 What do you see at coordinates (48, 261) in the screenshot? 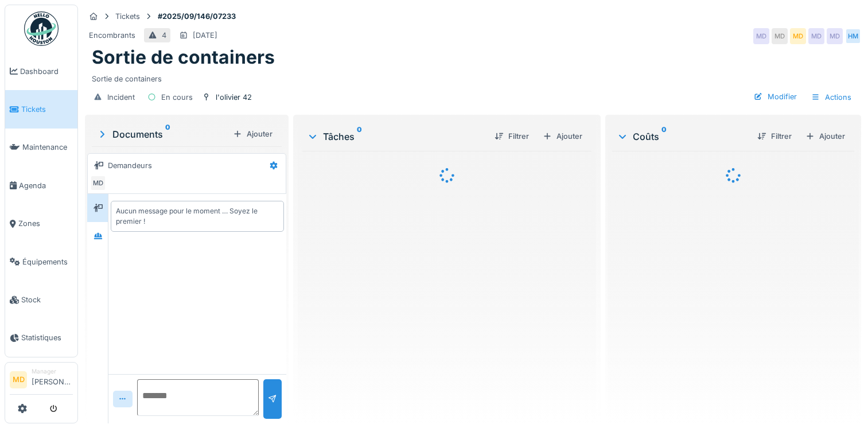
I see `span: Équipements` at bounding box center [48, 261].